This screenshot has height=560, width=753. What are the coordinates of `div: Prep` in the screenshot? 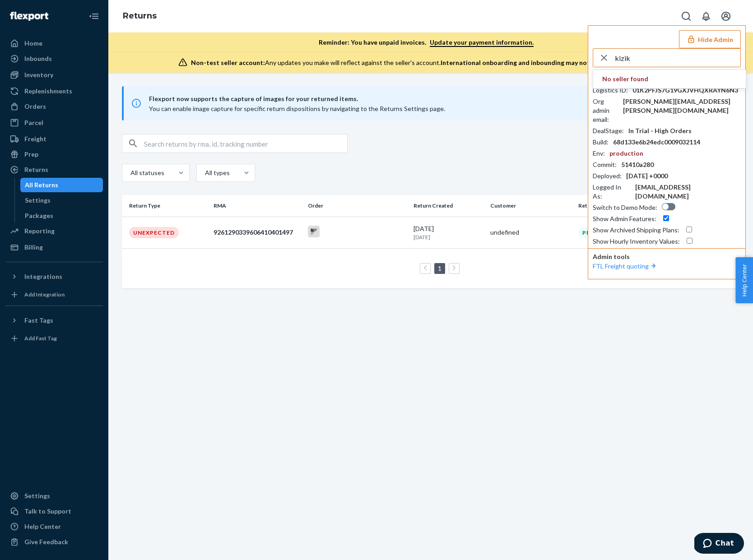 It's located at (31, 154).